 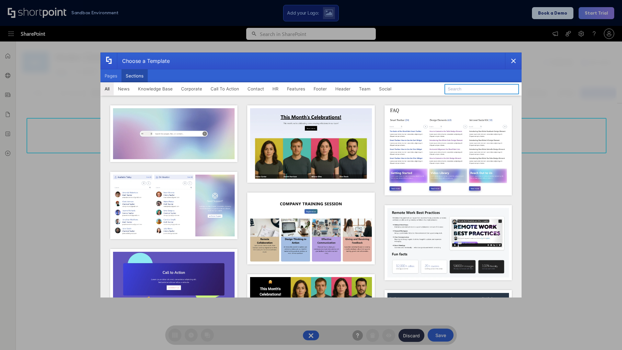 I want to click on button: Header, so click(x=343, y=89).